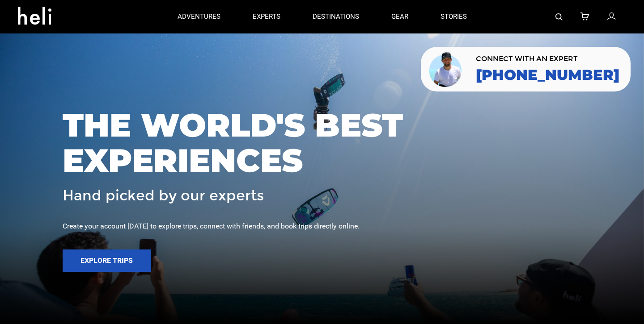  I want to click on span: CONNECT WITH AN EXPERT, so click(547, 59).